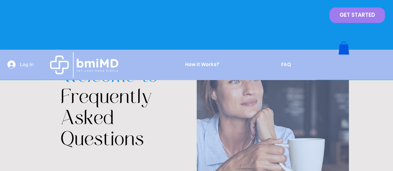 The width and height of the screenshot is (393, 171). I want to click on span: Log In, so click(27, 65).